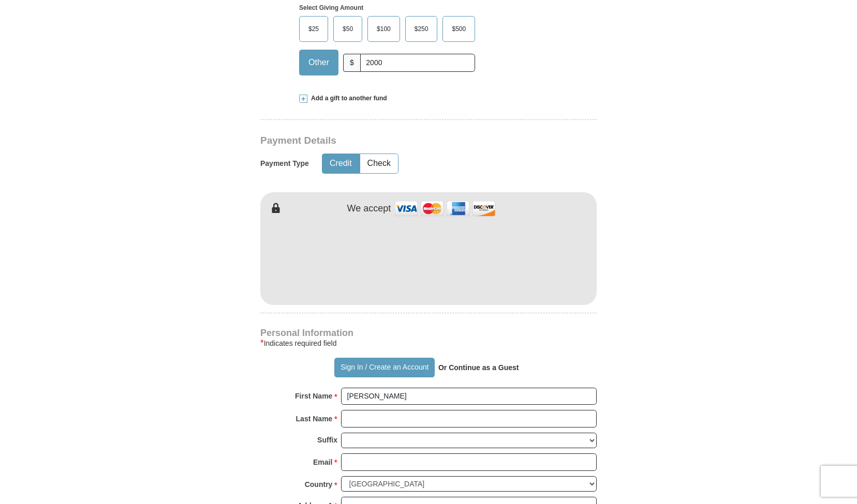 The height and width of the screenshot is (504, 857). What do you see at coordinates (314, 396) in the screenshot?
I see `strong: First Name` at bounding box center [314, 396].